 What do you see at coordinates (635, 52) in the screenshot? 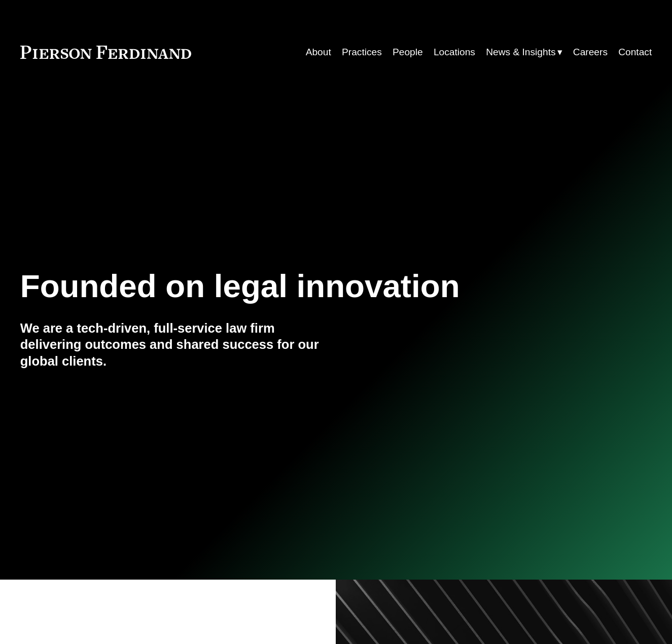
I see `a: Contact` at bounding box center [635, 52].